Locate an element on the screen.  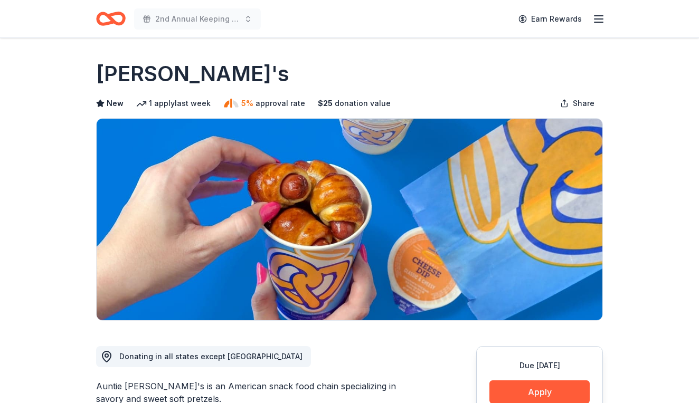
div: 1 apply last week is located at coordinates (173, 103).